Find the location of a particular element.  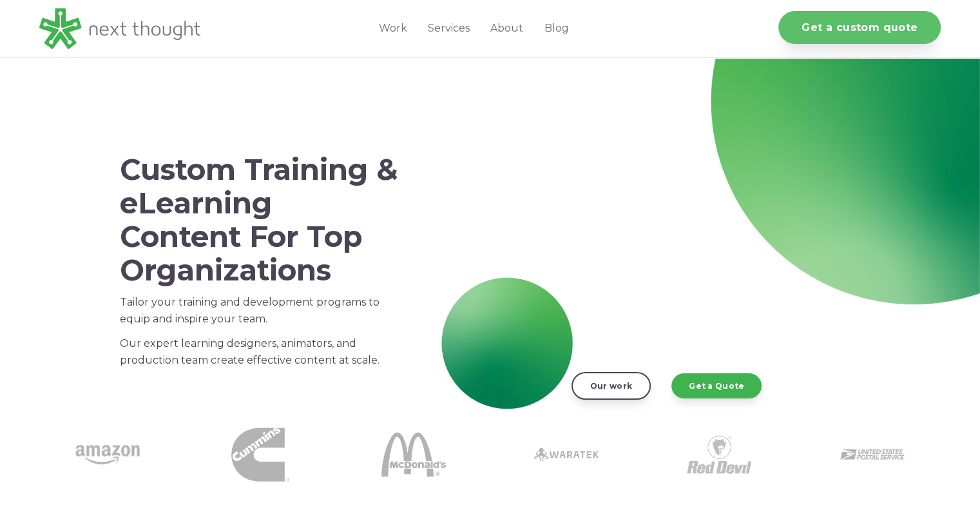

img: LG - NextThought Logo is located at coordinates (120, 29).